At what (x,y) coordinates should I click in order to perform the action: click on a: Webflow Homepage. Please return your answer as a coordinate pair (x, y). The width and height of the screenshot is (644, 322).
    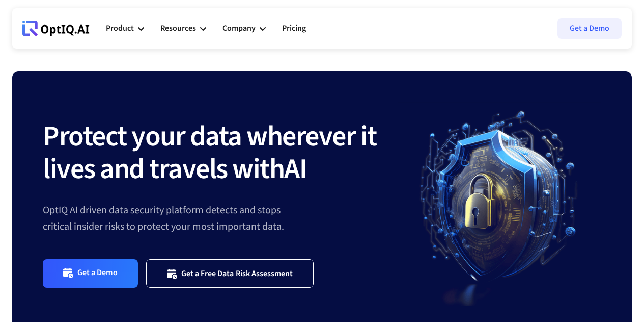
    Looking at the image, I should click on (56, 28).